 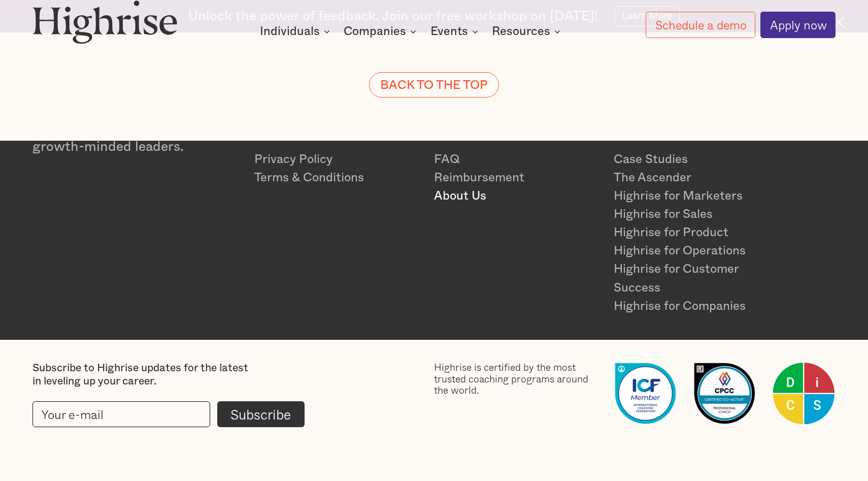 What do you see at coordinates (798, 25) in the screenshot?
I see `a: Apply now` at bounding box center [798, 25].